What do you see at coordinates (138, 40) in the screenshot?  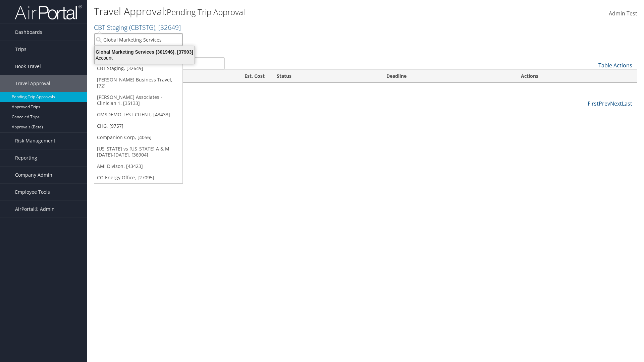 I see `input: Search Accounts` at bounding box center [138, 40].